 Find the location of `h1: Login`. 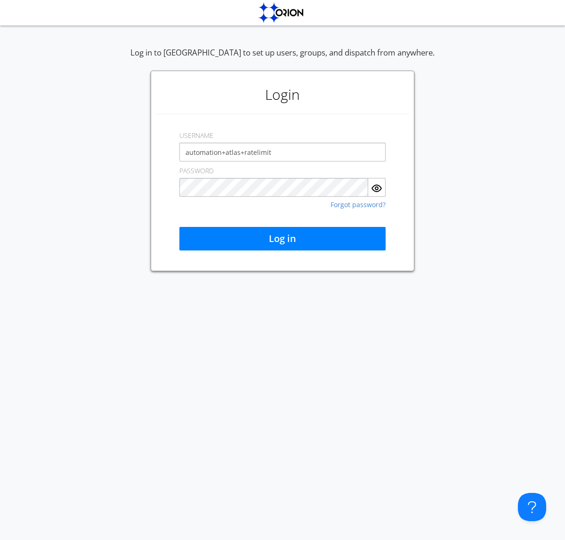

h1: Login is located at coordinates (283, 95).